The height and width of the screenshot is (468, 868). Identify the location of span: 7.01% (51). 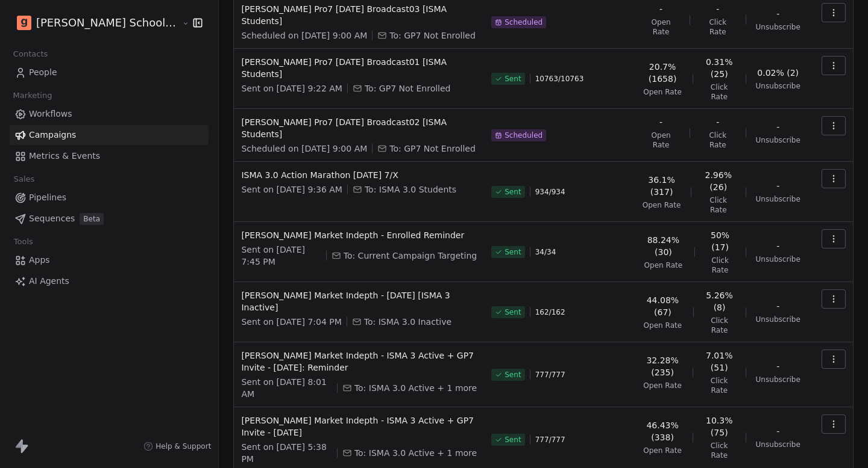
(720, 362).